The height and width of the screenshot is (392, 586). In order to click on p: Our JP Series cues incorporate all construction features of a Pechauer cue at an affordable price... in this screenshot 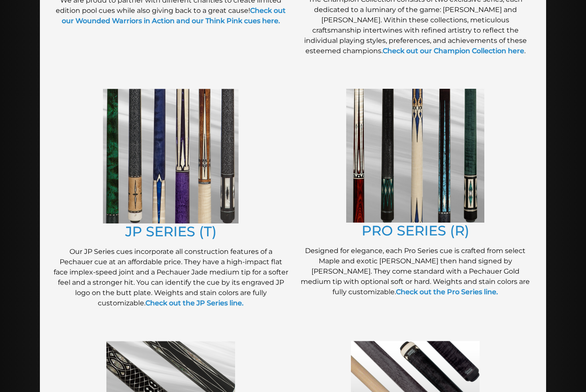, I will do `click(171, 278)`.